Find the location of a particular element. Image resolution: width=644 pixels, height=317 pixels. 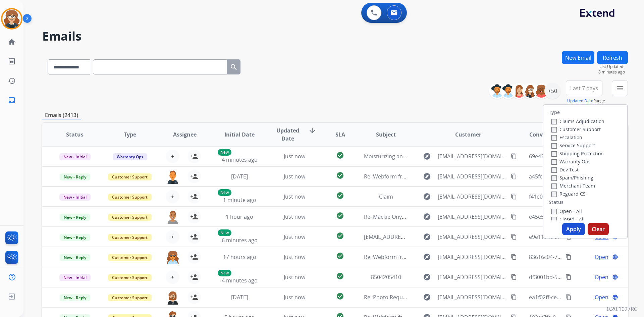

label: Escalation is located at coordinates (567, 137).